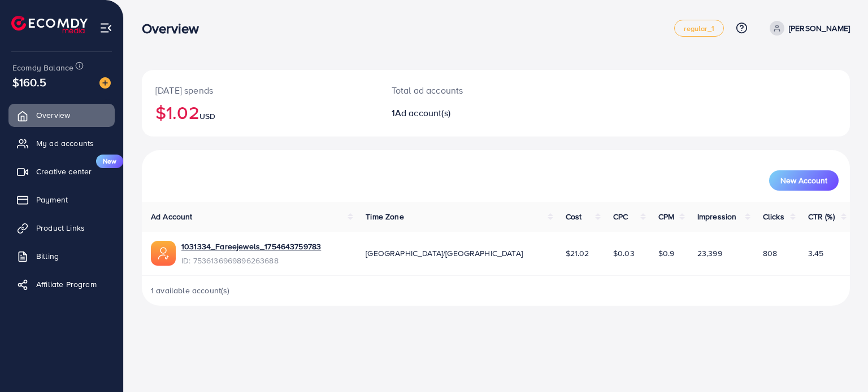 The width and height of the screenshot is (868, 392). I want to click on a: regular_1, so click(699, 28).